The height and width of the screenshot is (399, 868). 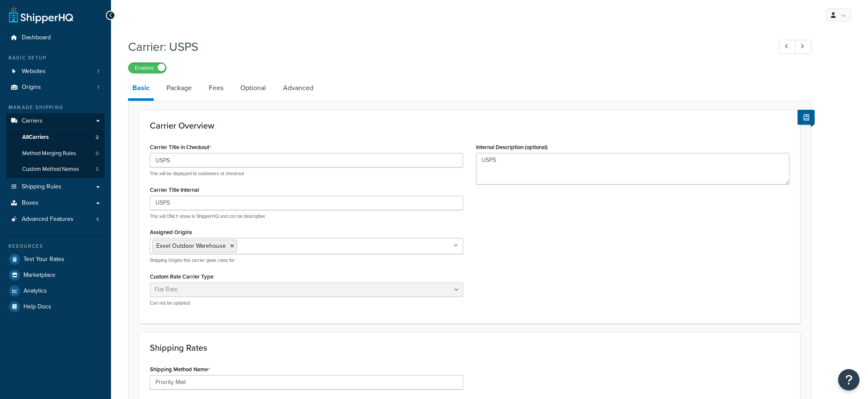 I want to click on label: Carrier Title Internal, so click(x=174, y=190).